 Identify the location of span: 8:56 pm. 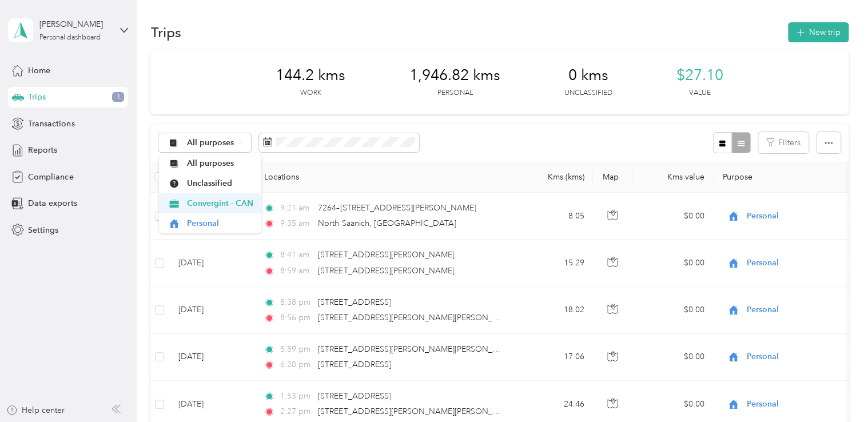
(296, 318).